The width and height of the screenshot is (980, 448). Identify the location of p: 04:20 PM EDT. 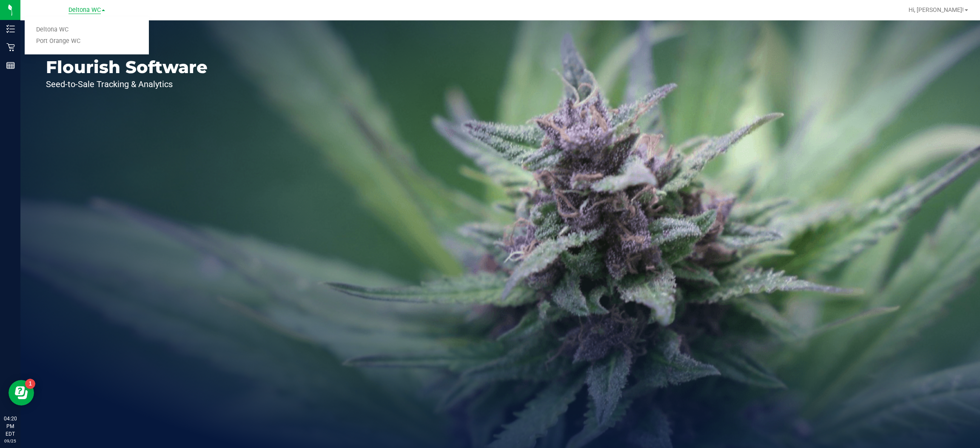
(10, 426).